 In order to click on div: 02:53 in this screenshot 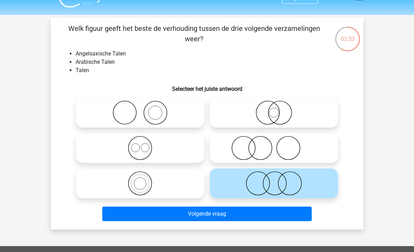, I will do `click(348, 35)`.